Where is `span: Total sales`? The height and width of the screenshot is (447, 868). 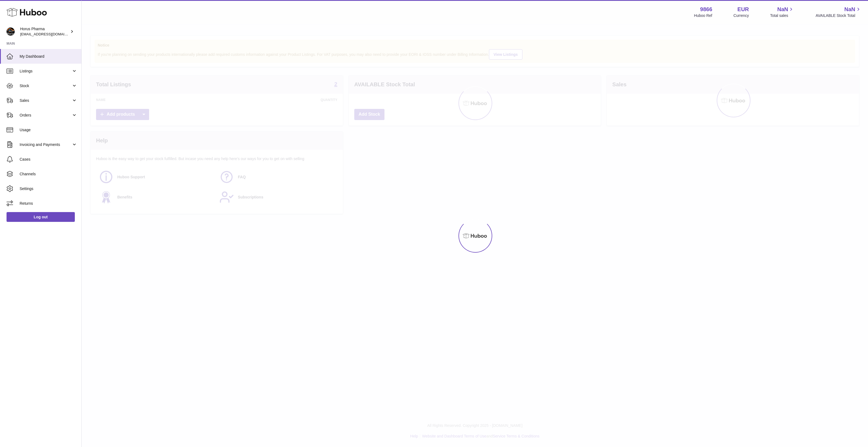
span: Total sales is located at coordinates (782, 16).